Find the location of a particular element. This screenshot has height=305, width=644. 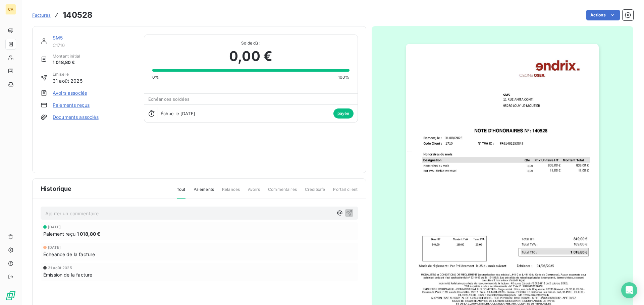

span: Paiements is located at coordinates (204, 192).